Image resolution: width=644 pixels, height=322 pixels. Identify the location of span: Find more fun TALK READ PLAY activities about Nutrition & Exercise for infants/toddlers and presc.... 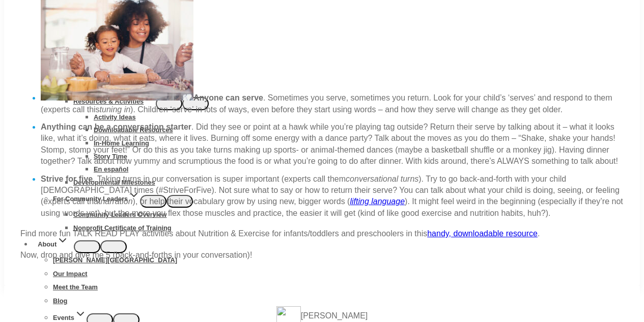
(280, 233).